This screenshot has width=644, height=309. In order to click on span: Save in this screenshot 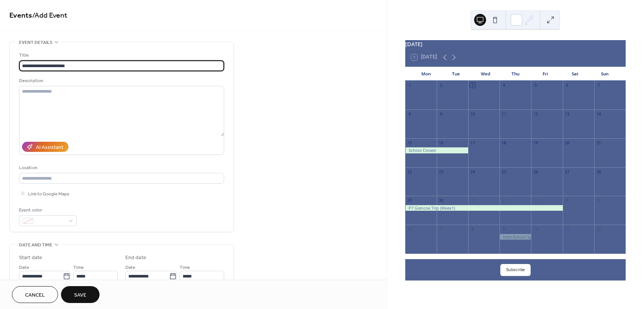, I will do `click(80, 295)`.